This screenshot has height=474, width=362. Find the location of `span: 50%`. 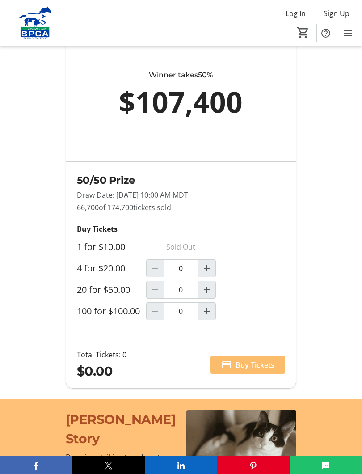

span: 50% is located at coordinates (205, 75).